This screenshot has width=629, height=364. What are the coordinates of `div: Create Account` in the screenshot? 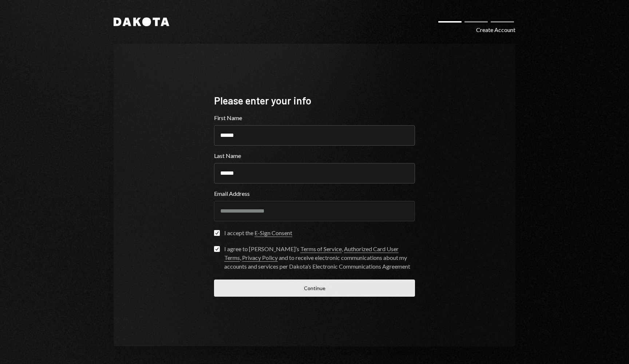 It's located at (496, 30).